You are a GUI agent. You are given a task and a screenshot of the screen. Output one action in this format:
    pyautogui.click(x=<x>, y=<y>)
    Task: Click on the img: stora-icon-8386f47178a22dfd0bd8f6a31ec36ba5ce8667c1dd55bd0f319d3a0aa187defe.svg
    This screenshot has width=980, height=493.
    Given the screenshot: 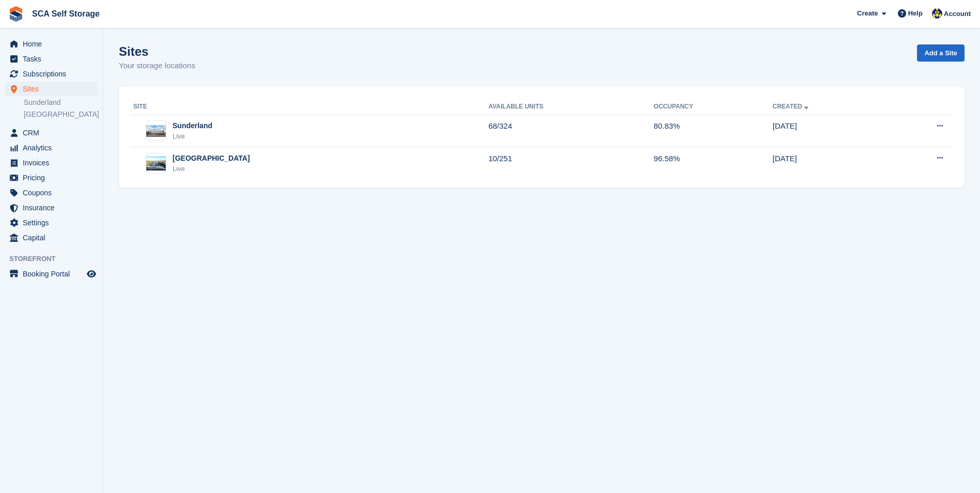 What is the action you would take?
    pyautogui.click(x=16, y=14)
    